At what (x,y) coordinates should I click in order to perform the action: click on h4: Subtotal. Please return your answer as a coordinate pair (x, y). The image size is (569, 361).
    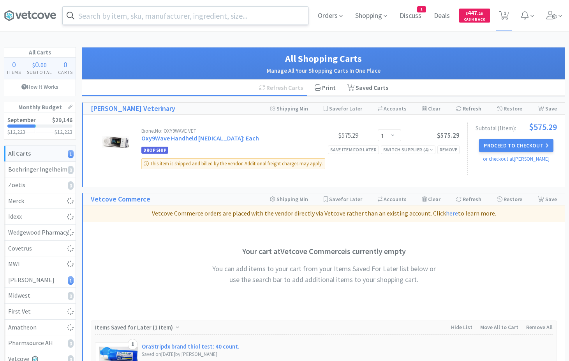
    Looking at the image, I should click on (40, 72).